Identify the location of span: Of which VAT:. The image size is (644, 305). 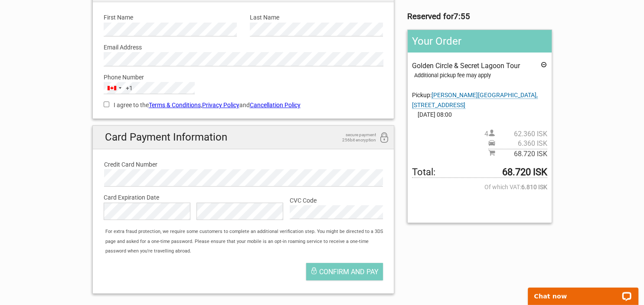
(479, 187).